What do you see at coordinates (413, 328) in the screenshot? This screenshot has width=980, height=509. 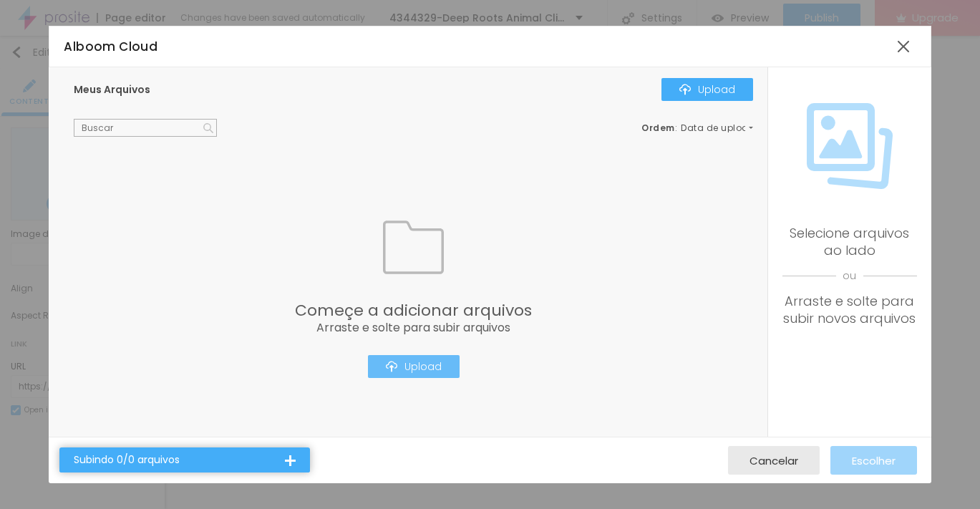 I see `span: Arraste e solte para subir arquivos` at bounding box center [413, 328].